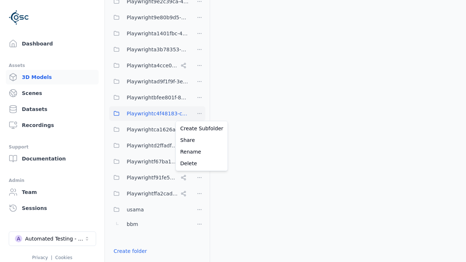  Describe the element at coordinates (202, 129) in the screenshot. I see `div: Create Subfolder` at that location.